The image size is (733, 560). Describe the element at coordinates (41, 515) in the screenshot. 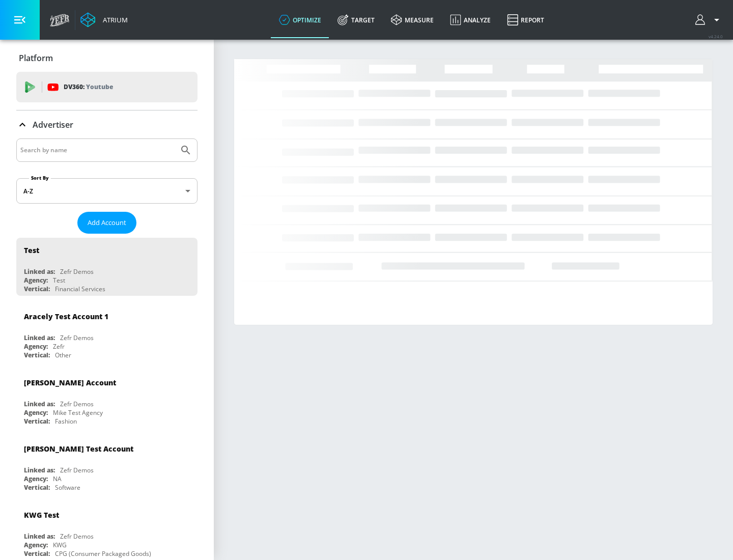

I see `div: KWG Test` at that location.